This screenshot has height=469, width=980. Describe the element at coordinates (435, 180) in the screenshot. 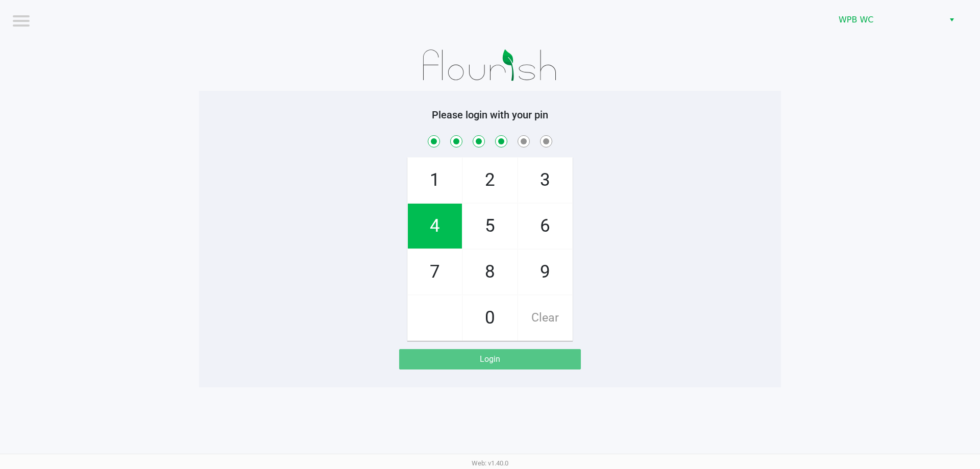

I see `span: 1` at that location.